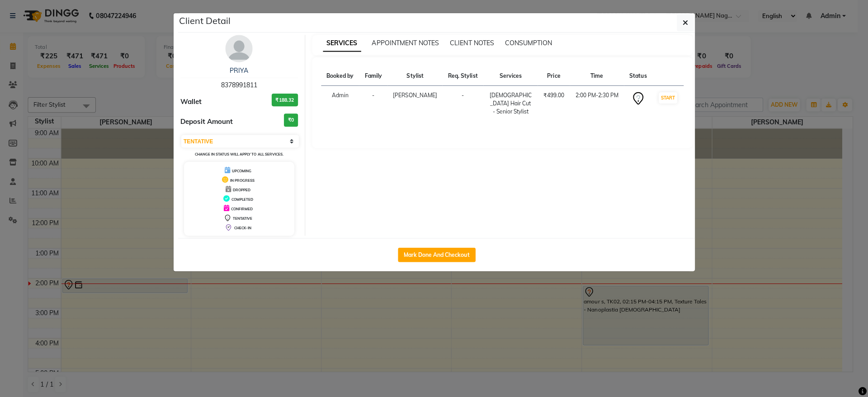  Describe the element at coordinates (242, 84) in the screenshot. I see `span: 8378991811` at that location.